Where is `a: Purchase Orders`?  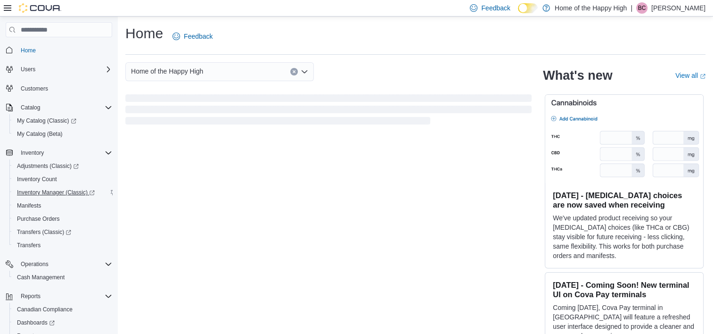
a: Purchase Orders is located at coordinates (38, 219).